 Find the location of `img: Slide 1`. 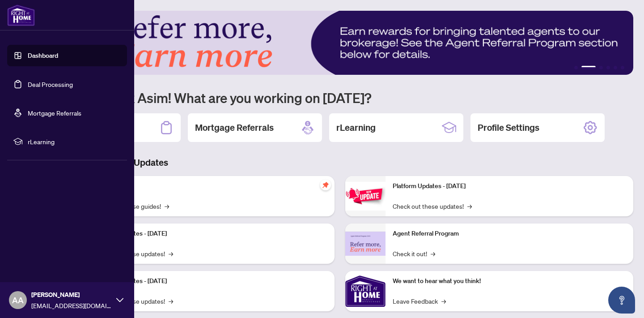

img: Slide 1 is located at coordinates (340, 43).